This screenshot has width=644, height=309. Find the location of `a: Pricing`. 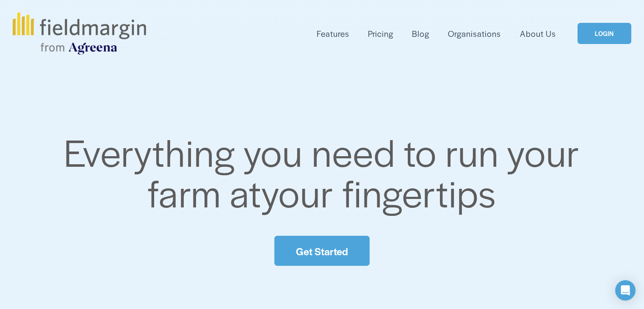

a: Pricing is located at coordinates (381, 33).